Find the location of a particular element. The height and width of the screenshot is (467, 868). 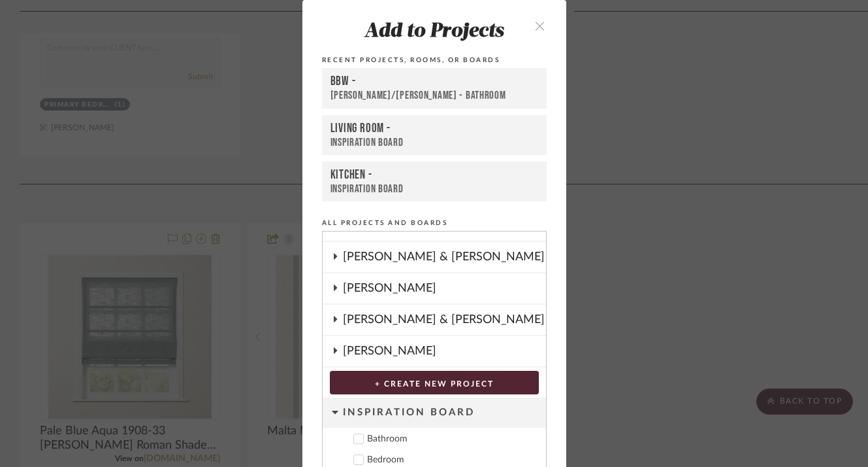

button: + CREATE NEW PROJECT is located at coordinates (434, 383).